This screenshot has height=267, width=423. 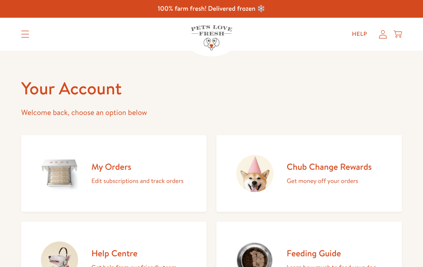 What do you see at coordinates (331, 253) in the screenshot?
I see `h2: Feeding Guide` at bounding box center [331, 253].